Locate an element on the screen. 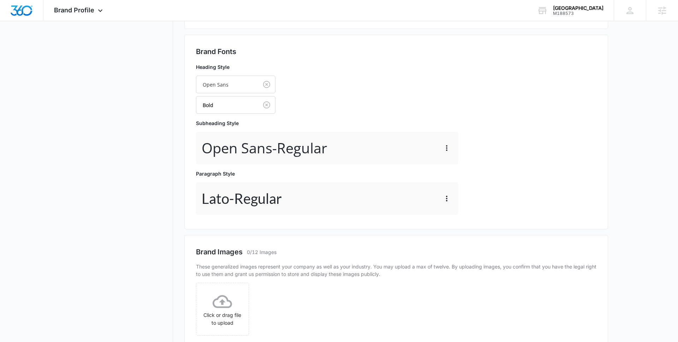  span: Brand Profile is located at coordinates (74, 10).